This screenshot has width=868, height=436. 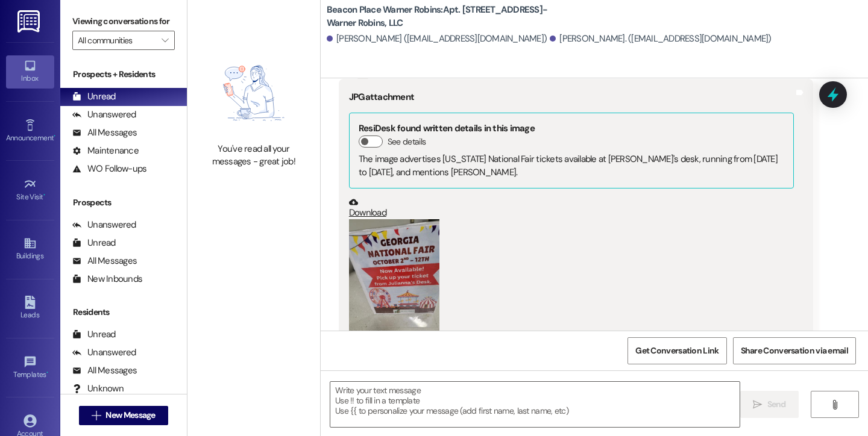 I want to click on input: All communities, so click(x=116, y=41).